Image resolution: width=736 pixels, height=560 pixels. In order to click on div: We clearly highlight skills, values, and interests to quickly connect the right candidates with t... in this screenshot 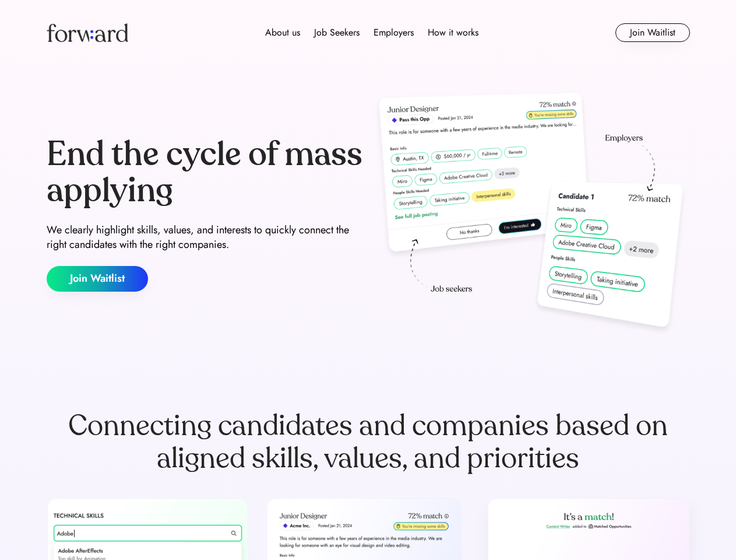, I will do `click(205, 238)`.